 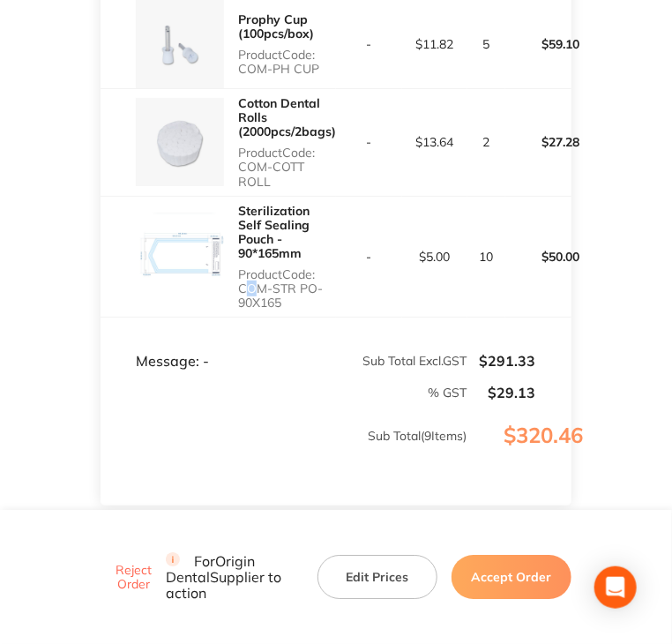 What do you see at coordinates (284, 454) in the screenshot?
I see `p: Sub Total ( 9 Items)` at bounding box center [284, 454].